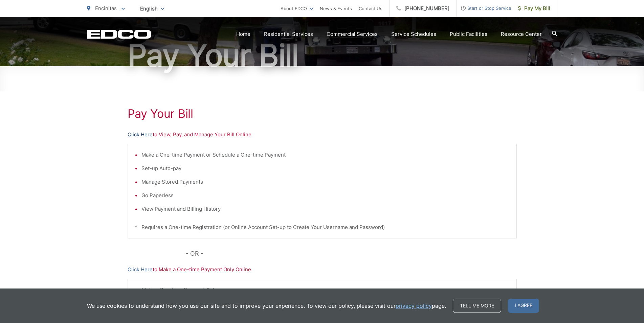 The image size is (644, 323). I want to click on p: to View, Pay, and Manage Your Bill Online, so click(322, 135).